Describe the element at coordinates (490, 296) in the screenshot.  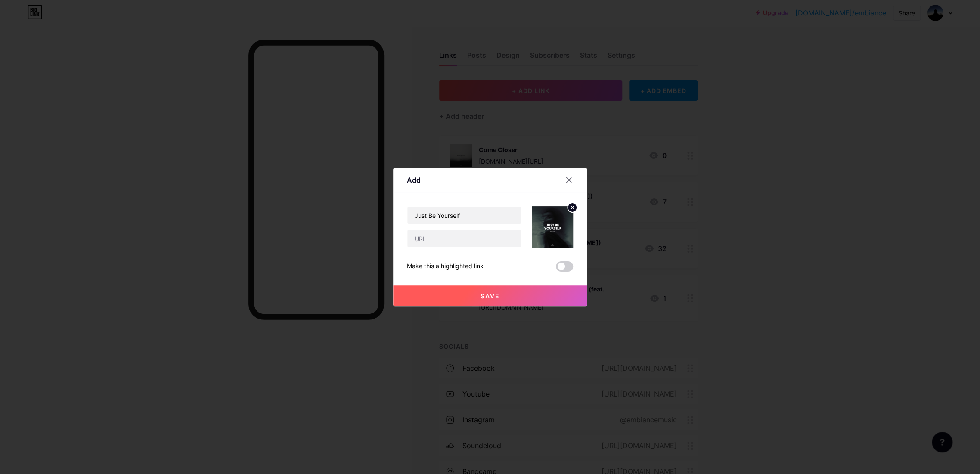
I see `span: Save` at that location.